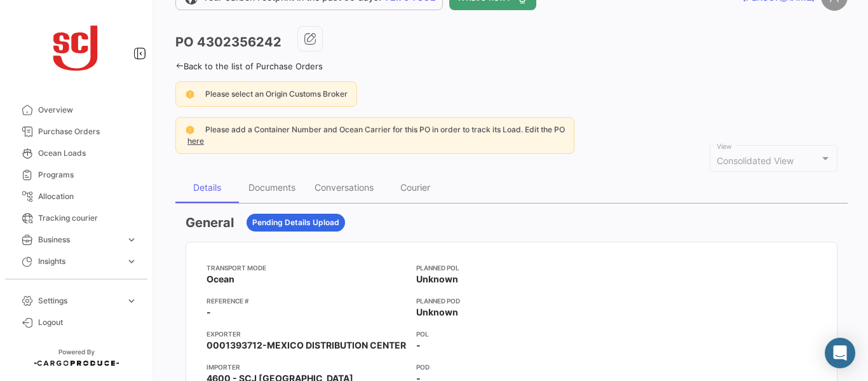 The image size is (868, 381). Describe the element at coordinates (343, 187) in the screenshot. I see `div: Conversations` at that location.